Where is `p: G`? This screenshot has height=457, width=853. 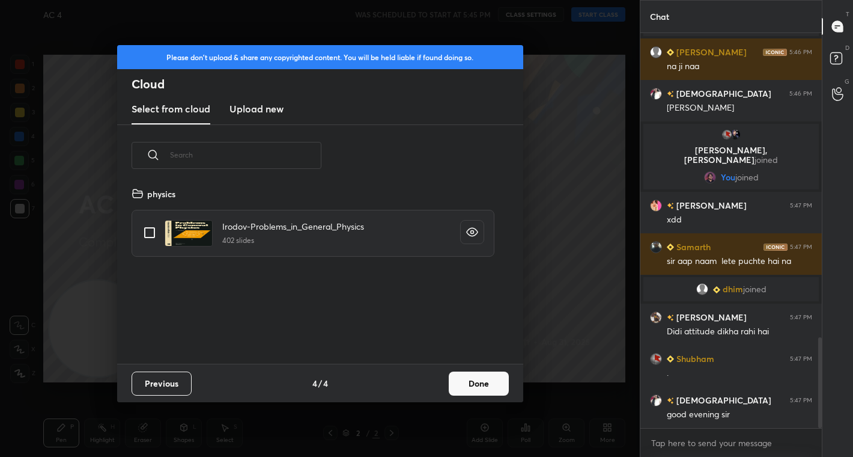 p: G is located at coordinates (847, 81).